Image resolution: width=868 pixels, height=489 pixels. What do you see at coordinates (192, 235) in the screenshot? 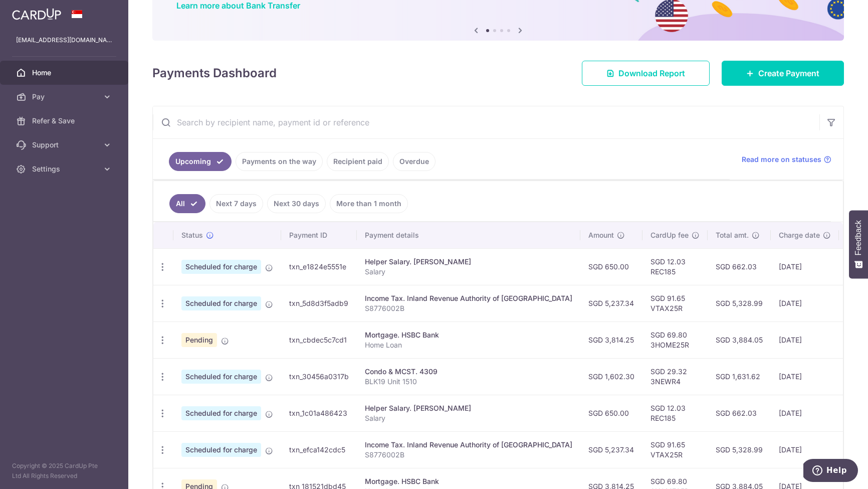
I see `span: Status` at bounding box center [192, 235].